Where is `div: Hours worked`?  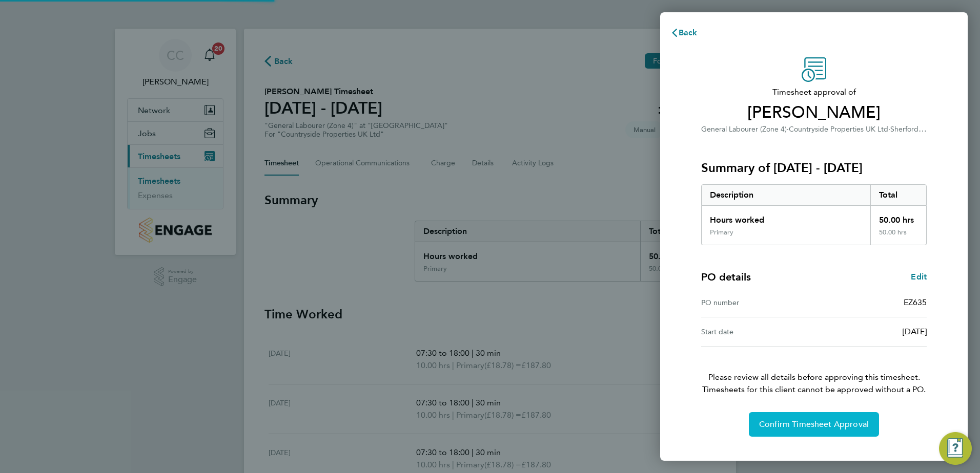 div: Hours worked is located at coordinates (785, 217).